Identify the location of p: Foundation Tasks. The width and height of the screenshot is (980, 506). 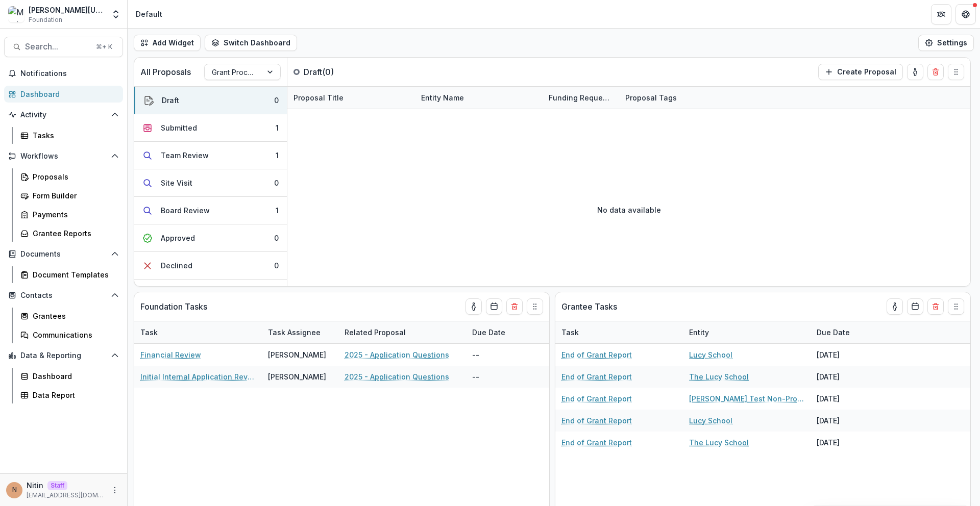
(173, 307).